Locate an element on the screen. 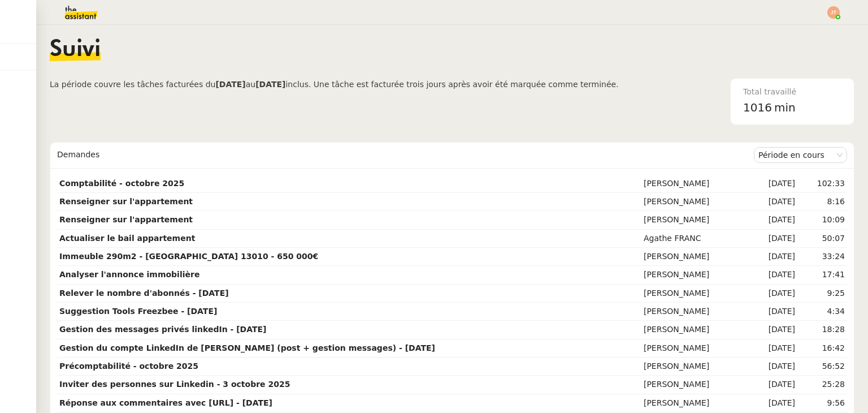  td: 4:34 is located at coordinates (822, 312).